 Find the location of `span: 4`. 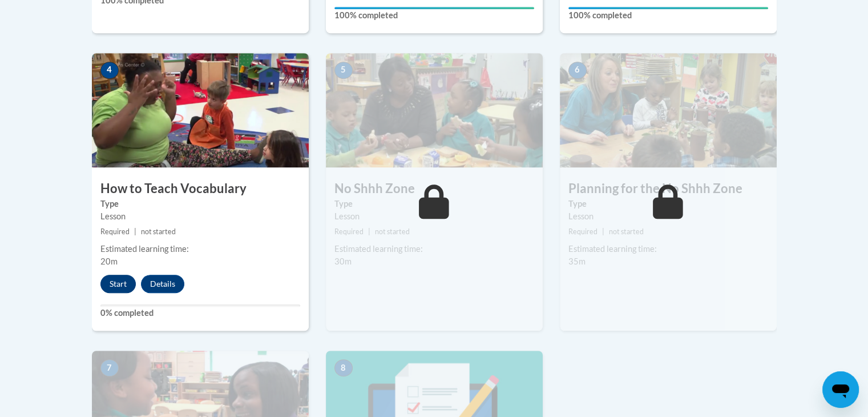

span: 4 is located at coordinates (110, 70).